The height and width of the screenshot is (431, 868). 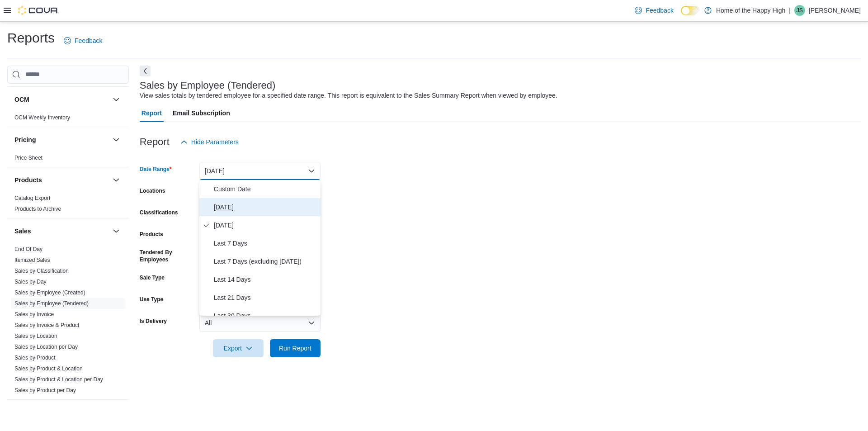 I want to click on label: Is Delivery, so click(x=153, y=321).